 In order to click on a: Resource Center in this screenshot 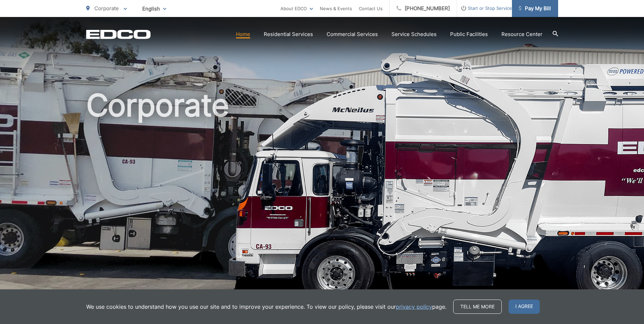, I will do `click(522, 34)`.